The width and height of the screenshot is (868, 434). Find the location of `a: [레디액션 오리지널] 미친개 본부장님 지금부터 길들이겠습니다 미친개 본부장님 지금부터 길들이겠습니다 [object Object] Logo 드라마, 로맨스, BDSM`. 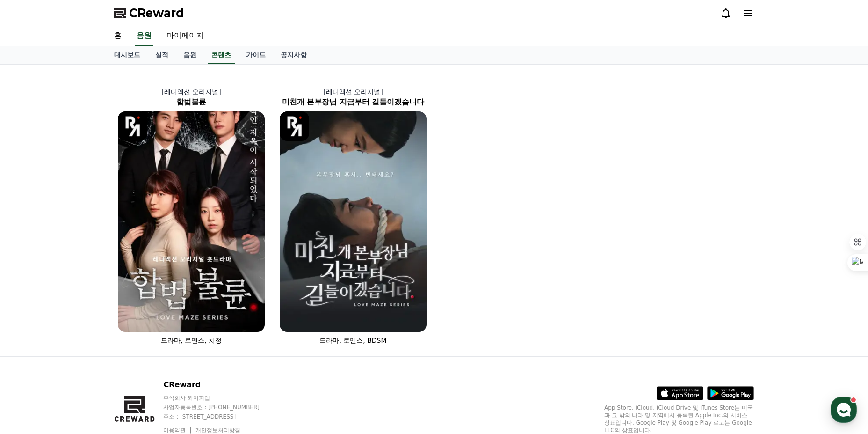

a: [레디액션 오리지널] 미친개 본부장님 지금부터 길들이겠습니다 미친개 본부장님 지금부터 길들이겠습니다 [object Object] Logo 드라마, 로맨스, BDSM is located at coordinates (353, 216).